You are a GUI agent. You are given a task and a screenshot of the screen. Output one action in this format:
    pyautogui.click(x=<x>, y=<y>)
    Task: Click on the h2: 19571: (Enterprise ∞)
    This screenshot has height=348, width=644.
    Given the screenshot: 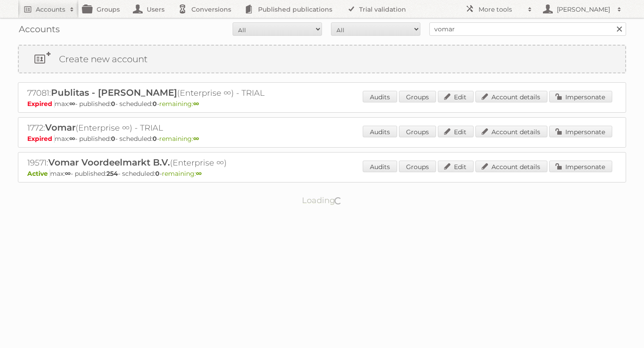 What is the action you would take?
    pyautogui.click(x=184, y=163)
    